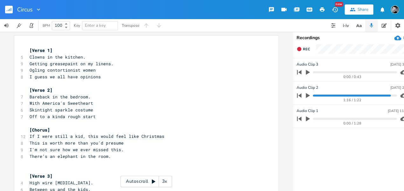 This screenshot has width=404, height=191. What do you see at coordinates (25, 10) in the screenshot?
I see `span: Circus` at bounding box center [25, 10].